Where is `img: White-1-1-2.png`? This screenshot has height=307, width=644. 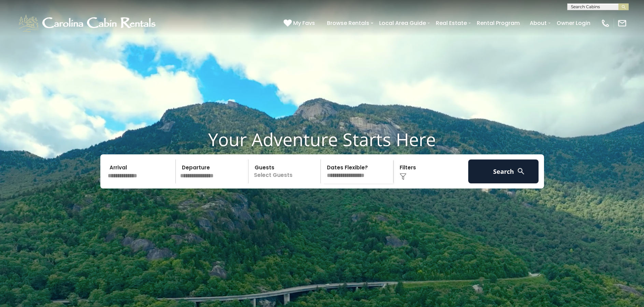 img: White-1-1-2.png is located at coordinates (88, 23).